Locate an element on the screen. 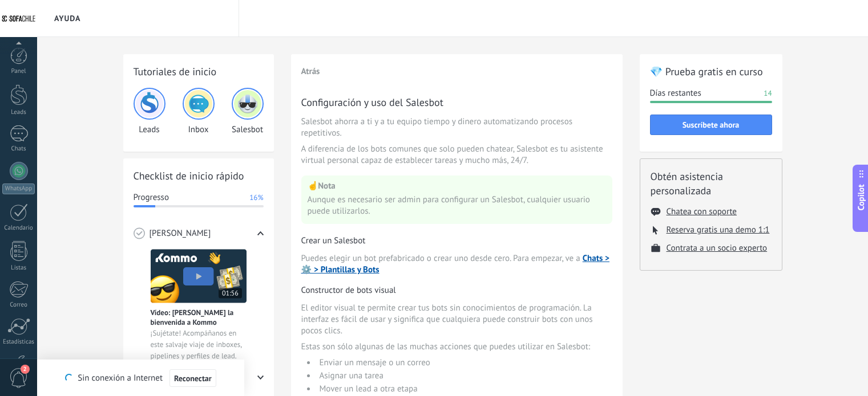 The height and width of the screenshot is (396, 868). p: ☝️ Nota is located at coordinates (456, 186).